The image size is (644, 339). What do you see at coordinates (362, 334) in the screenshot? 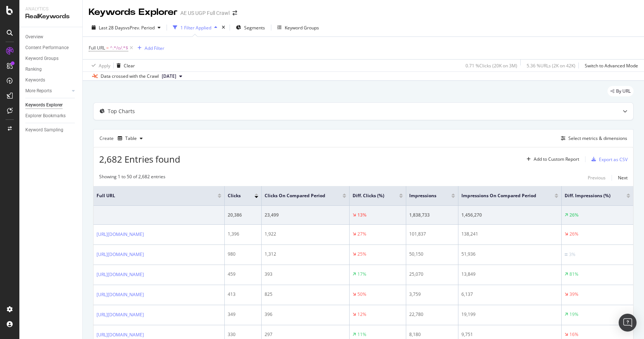
I see `div: 11%` at bounding box center [362, 334].